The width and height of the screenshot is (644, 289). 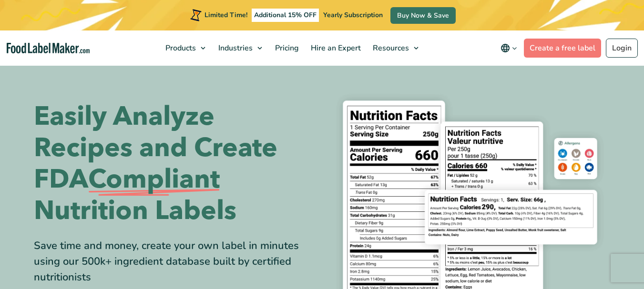 What do you see at coordinates (352, 15) in the screenshot?
I see `span: Yearly Subscription` at bounding box center [352, 15].